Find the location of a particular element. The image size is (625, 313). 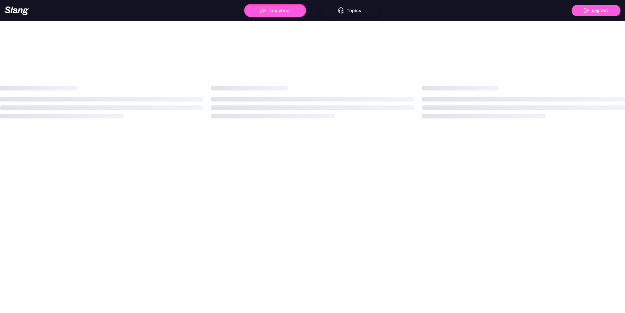

a: Topics is located at coordinates (350, 10).